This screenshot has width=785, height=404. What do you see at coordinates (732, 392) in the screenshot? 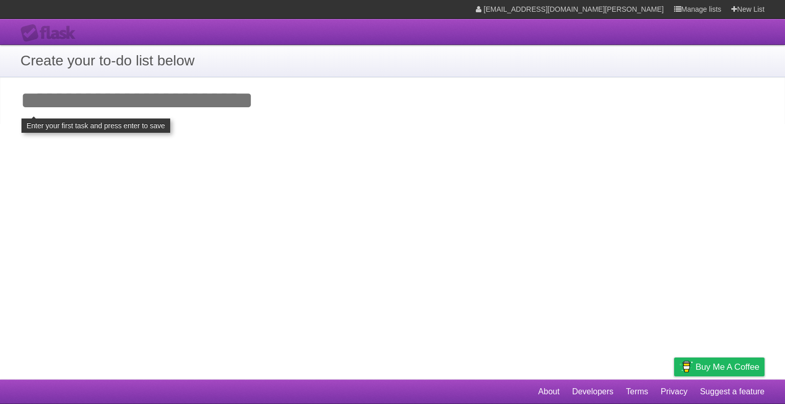
I see `a: Suggest a feature` at bounding box center [732, 392].